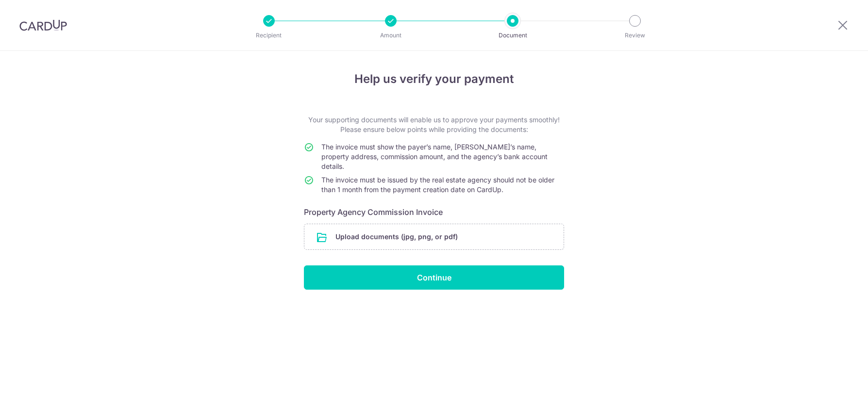 The height and width of the screenshot is (409, 868). Describe the element at coordinates (434, 212) in the screenshot. I see `h6: Property Agency Commission Invoice` at that location.